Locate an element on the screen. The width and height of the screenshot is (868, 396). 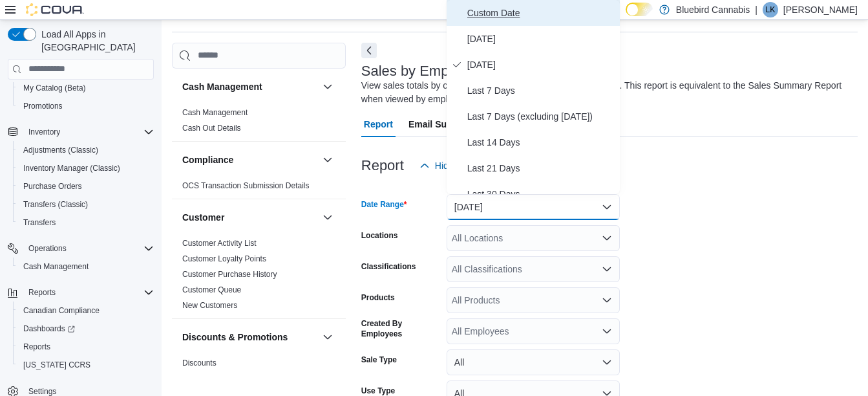
a: Purchase Orders is located at coordinates (52, 186).